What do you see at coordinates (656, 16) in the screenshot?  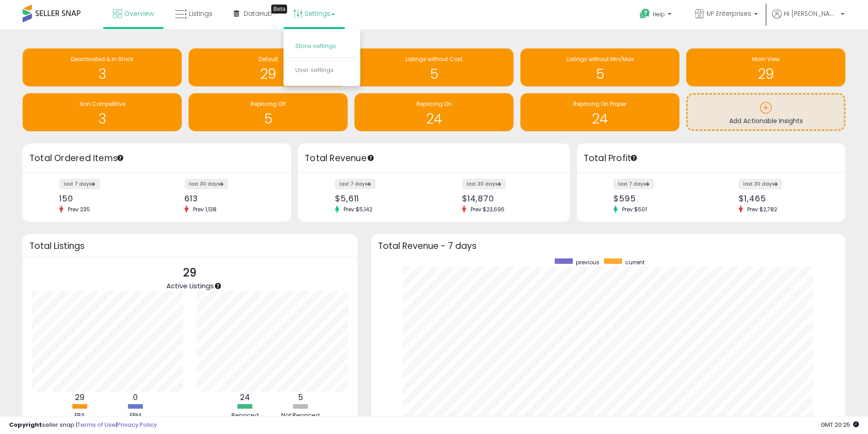 I see `a: Help` at bounding box center [656, 16].